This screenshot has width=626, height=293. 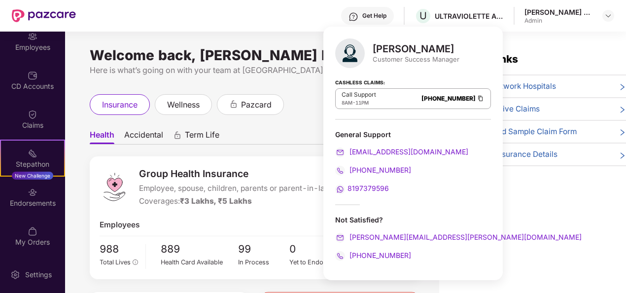 I want to click on img: svg+xml;base64,PHN2ZyB4bWxucz0iaHR0cDovL3d3dy53My5vcmcvMjAwMC9zdmciIHhtbG5zOnhsaW5rPSJodHRwOi8vd3..., so click(x=350, y=53).